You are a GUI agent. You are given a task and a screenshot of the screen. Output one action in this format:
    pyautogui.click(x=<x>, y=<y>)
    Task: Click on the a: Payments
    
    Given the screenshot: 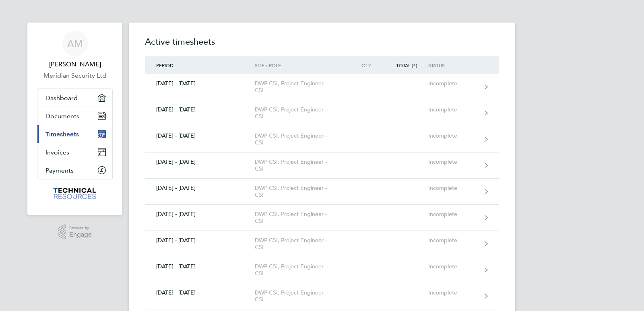 What is the action you would take?
    pyautogui.click(x=75, y=170)
    